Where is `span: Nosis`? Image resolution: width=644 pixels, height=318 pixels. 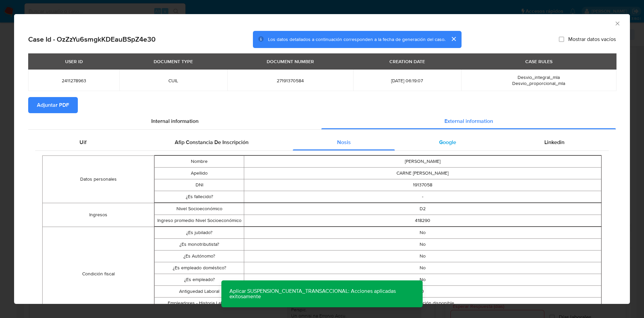 span: Nosis is located at coordinates (344, 142).